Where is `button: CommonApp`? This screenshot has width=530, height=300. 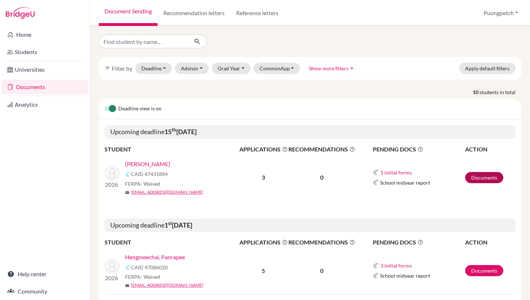
button: CommonApp is located at coordinates (277, 68).